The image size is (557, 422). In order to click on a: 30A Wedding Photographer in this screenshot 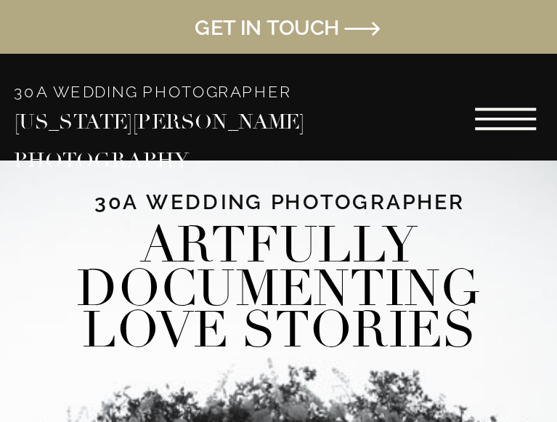, I will do `click(224, 93)`.